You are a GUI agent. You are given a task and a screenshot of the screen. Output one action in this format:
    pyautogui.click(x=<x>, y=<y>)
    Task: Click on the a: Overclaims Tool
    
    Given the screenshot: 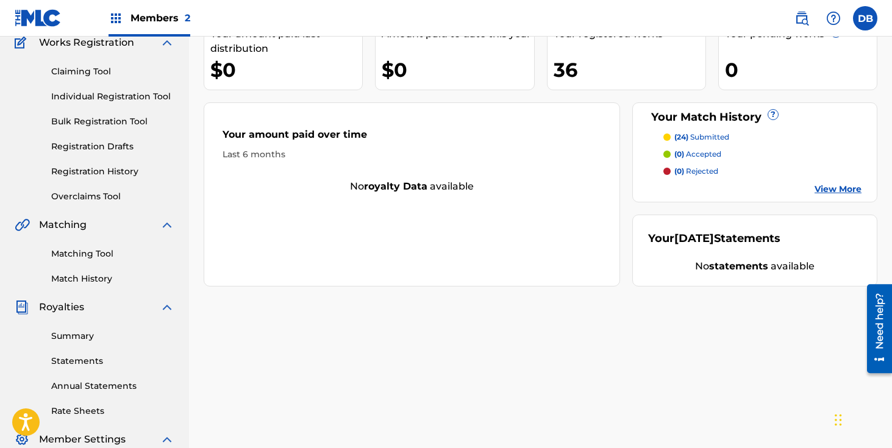 What is the action you would take?
    pyautogui.click(x=113, y=196)
    